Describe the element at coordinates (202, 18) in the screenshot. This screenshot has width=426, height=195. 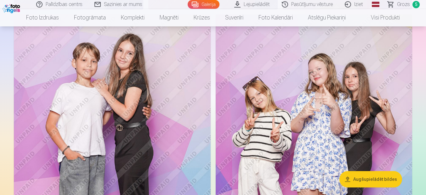
I see `a: Krūzes` at that location.